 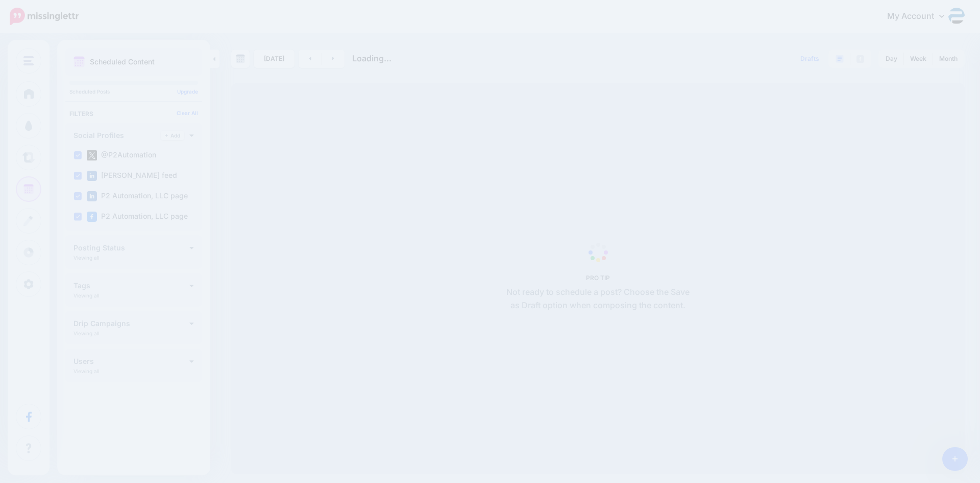 What do you see at coordinates (948, 59) in the screenshot?
I see `a: Month` at bounding box center [948, 59].